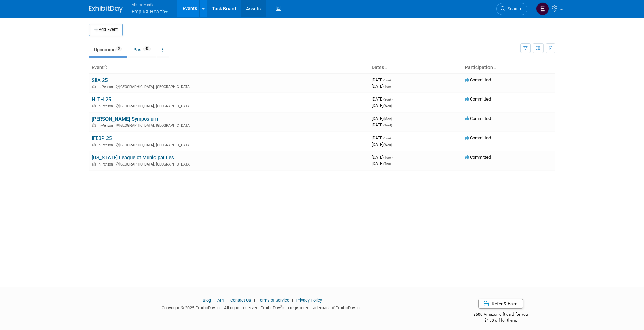 Image resolution: width=644 pixels, height=330 pixels. I want to click on a: IFEBP 25, so click(102, 139).